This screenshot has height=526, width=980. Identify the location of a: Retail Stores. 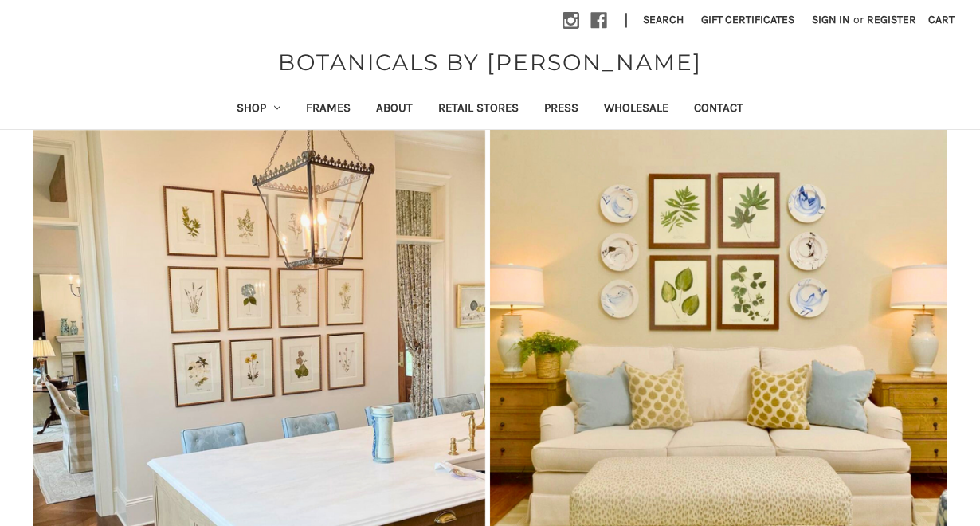
(478, 109).